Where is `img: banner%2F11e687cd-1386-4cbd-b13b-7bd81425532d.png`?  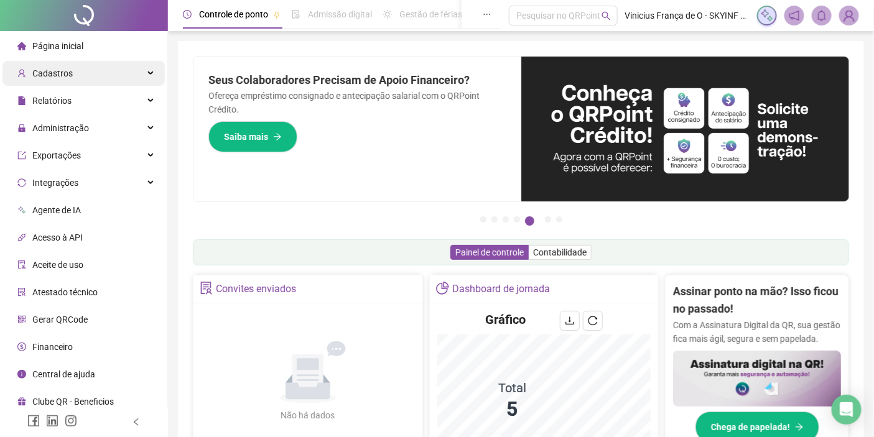
img: banner%2F11e687cd-1386-4cbd-b13b-7bd81425532d.png is located at coordinates (685, 129).